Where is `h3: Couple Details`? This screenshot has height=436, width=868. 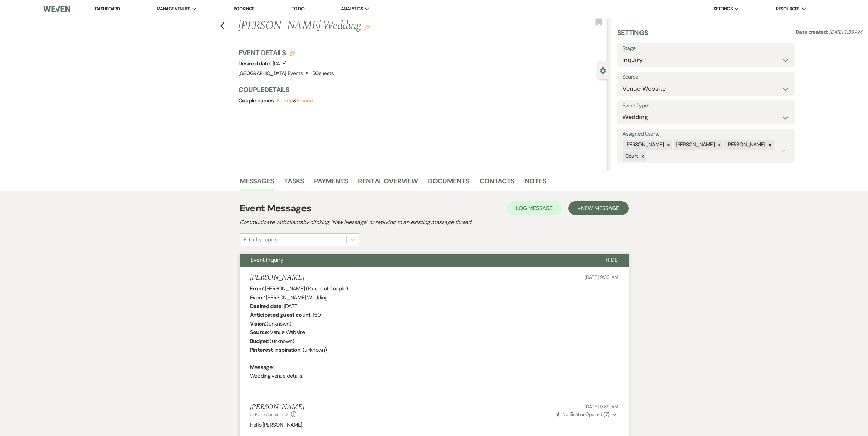
h3: Couple Details is located at coordinates (420, 90).